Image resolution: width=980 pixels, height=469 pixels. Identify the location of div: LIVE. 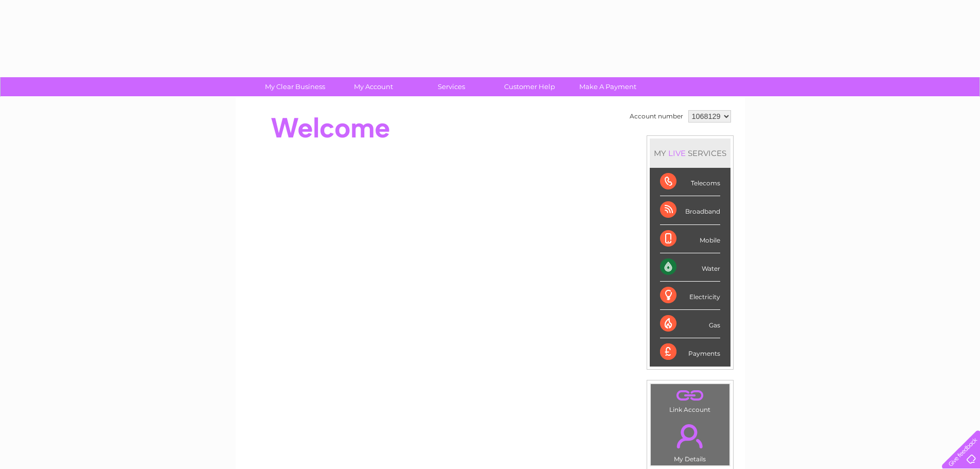
(677, 153).